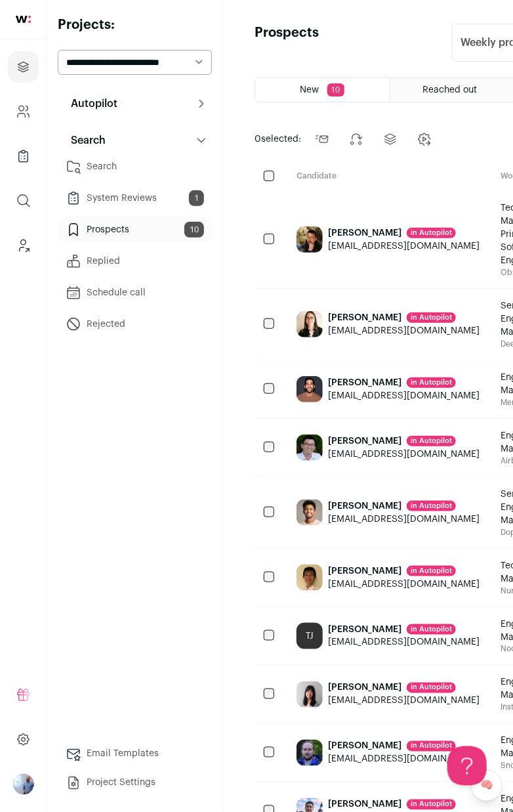 Image resolution: width=513 pixels, height=812 pixels. I want to click on span: New, so click(310, 90).